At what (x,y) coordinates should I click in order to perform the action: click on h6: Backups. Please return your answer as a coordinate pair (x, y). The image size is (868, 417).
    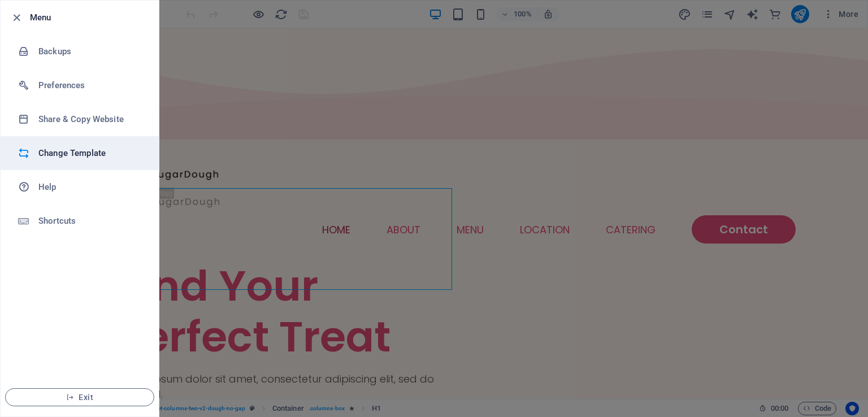
    Looking at the image, I should click on (91, 51).